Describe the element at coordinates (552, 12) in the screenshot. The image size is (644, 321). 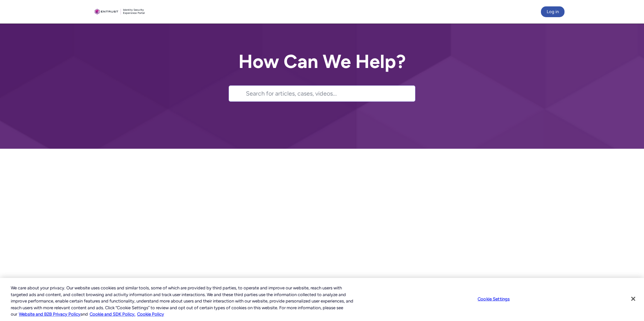
I see `button: Log in` at that location.